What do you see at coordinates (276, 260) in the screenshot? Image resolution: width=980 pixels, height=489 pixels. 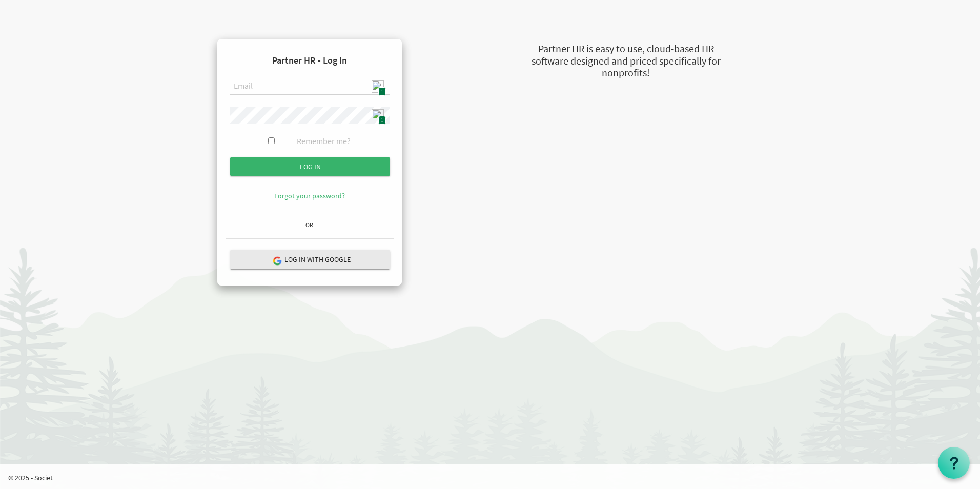 I see `img: google-logo.png` at bounding box center [276, 260].